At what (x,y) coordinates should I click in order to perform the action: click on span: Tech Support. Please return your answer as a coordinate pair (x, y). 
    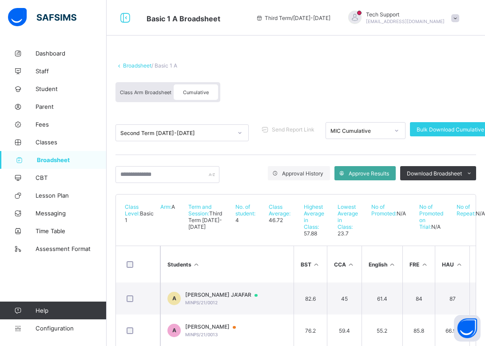
    Looking at the image, I should click on (405, 14).